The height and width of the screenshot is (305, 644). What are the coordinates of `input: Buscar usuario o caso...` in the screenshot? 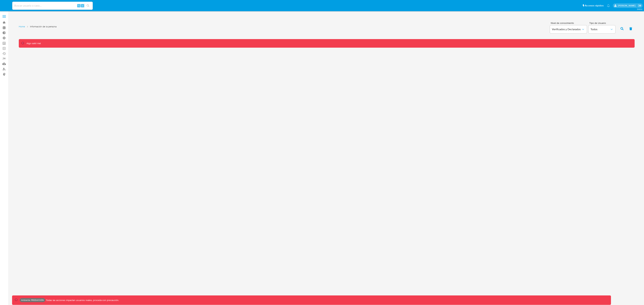 It's located at (53, 6).